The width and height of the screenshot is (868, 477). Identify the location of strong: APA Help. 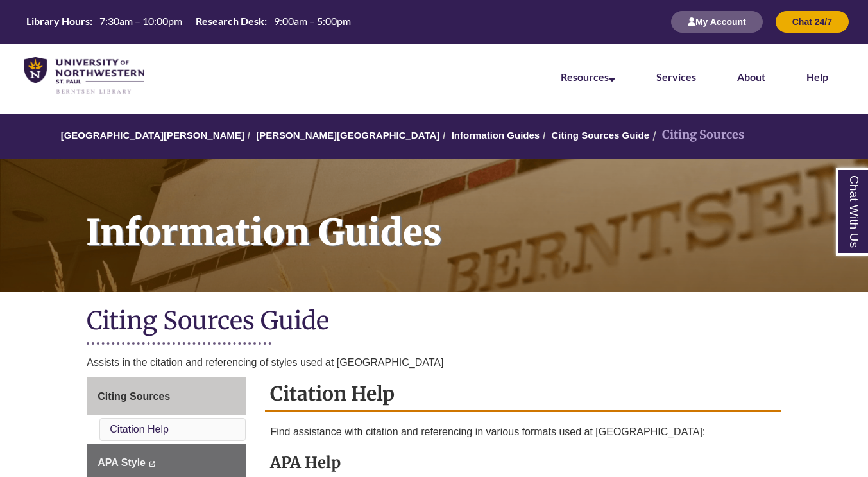
(305, 463).